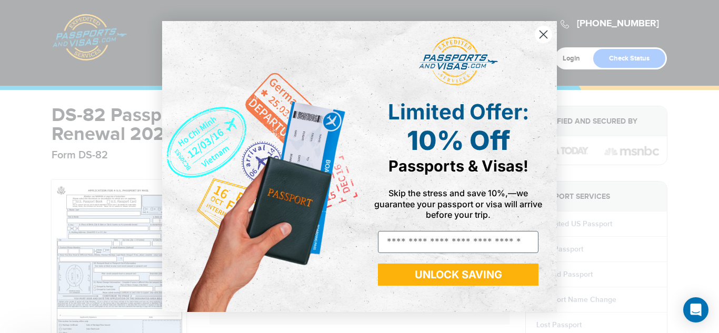 The width and height of the screenshot is (719, 333). Describe the element at coordinates (459, 112) in the screenshot. I see `span: Limited Offer:` at that location.